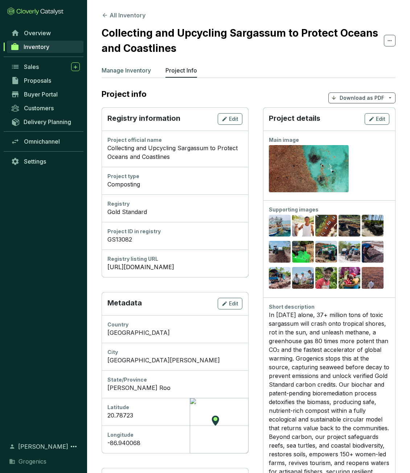 This screenshot has width=410, height=473. I want to click on div: -86.940068, so click(175, 443).